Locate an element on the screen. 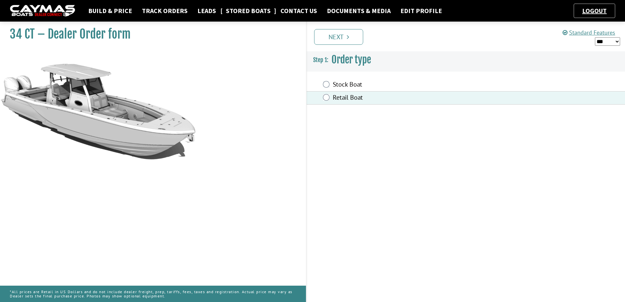 The image size is (625, 302). p: *All prices are Retail in US Dollars and do not include dealer freight, prep, tariffs, fees, taxe... is located at coordinates (153, 294).